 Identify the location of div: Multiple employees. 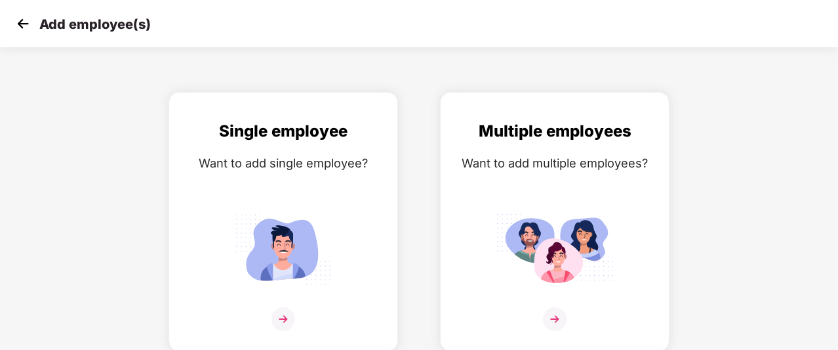
(555, 131).